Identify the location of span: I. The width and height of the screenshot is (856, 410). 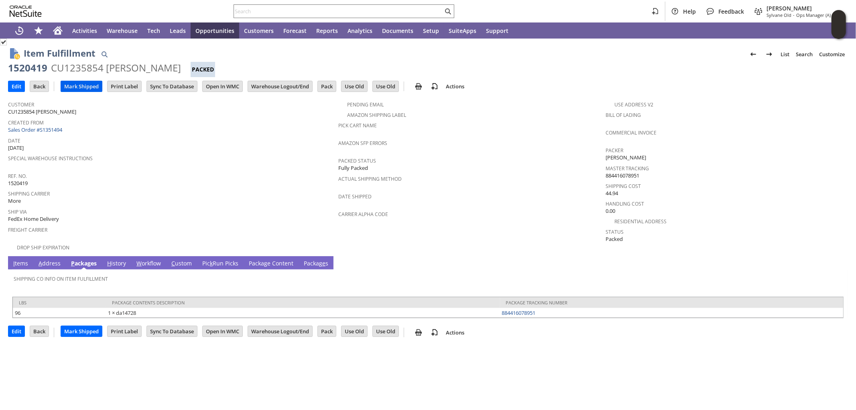
(14, 263).